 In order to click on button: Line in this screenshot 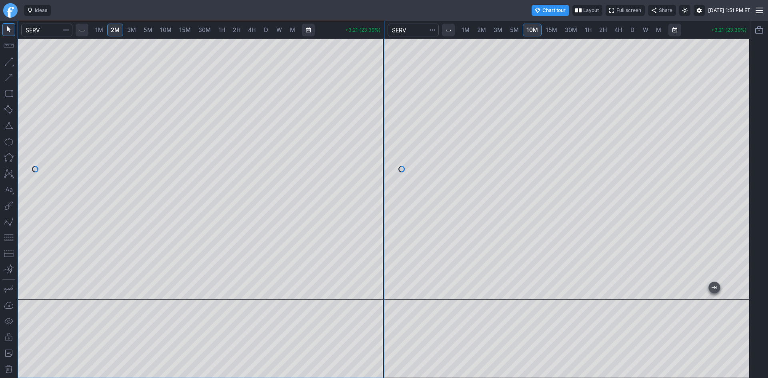, I will do `click(9, 62)`.